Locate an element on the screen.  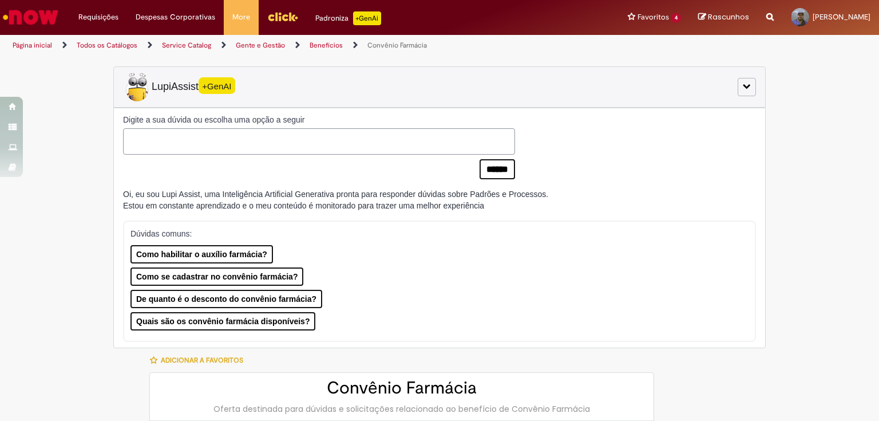
div: Padroniza is located at coordinates (348, 18).